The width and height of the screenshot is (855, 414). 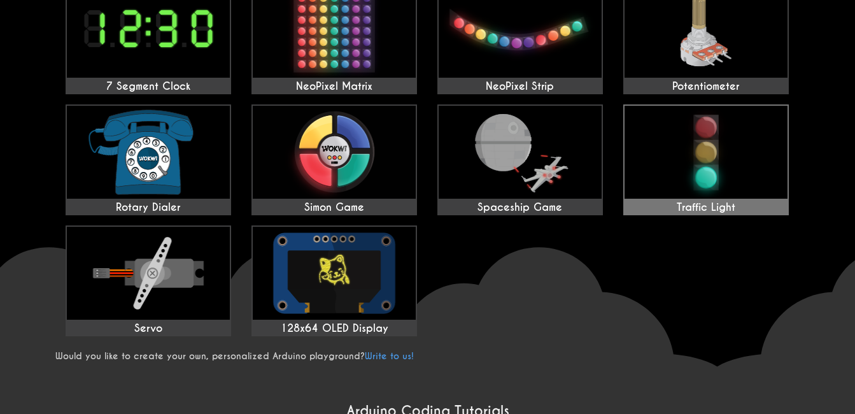 What do you see at coordinates (148, 87) in the screenshot?
I see `div: 7 Segment Clock` at bounding box center [148, 87].